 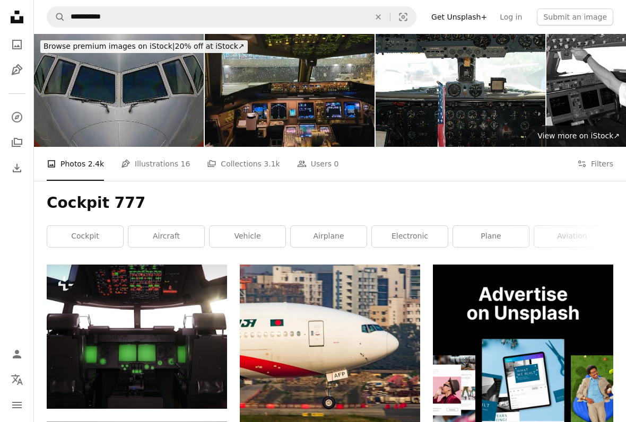 I want to click on a: aviation, so click(x=572, y=237).